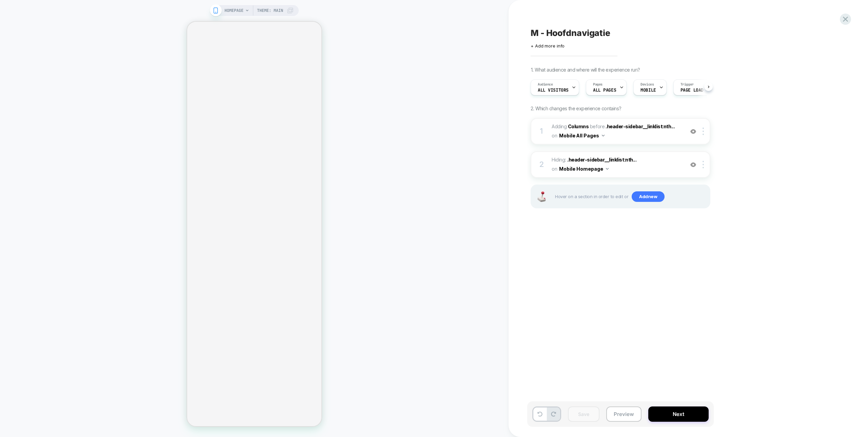  Describe the element at coordinates (545, 84) in the screenshot. I see `span: Audience` at that location.